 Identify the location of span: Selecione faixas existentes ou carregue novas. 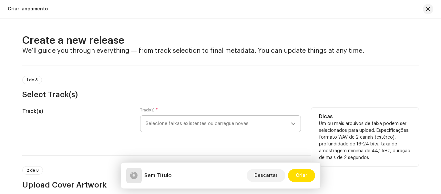
(218, 123).